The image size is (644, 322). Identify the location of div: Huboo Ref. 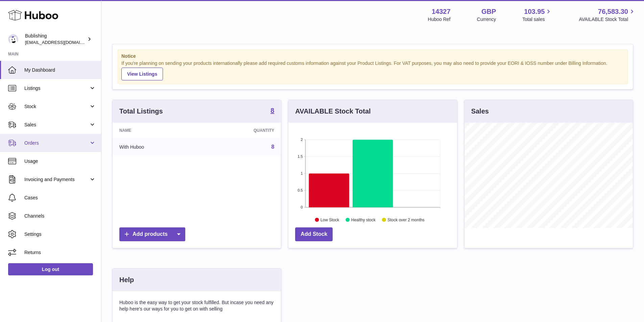
(439, 19).